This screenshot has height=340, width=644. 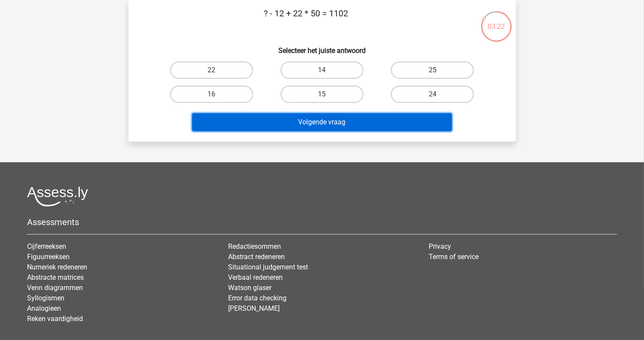 I want to click on a: Figuurreeksen, so click(x=48, y=256).